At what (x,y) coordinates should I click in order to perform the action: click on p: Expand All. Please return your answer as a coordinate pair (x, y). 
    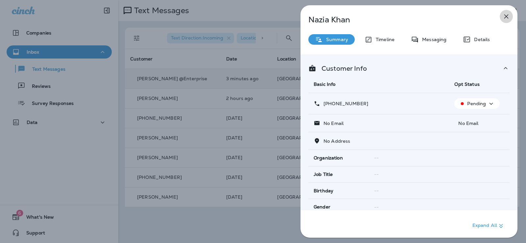
    Looking at the image, I should click on (489, 226).